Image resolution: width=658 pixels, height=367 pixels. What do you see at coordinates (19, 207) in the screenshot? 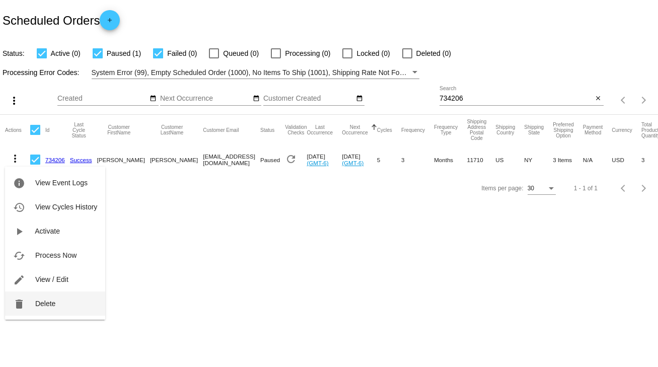
I see `mat-icon: history` at bounding box center [19, 207].